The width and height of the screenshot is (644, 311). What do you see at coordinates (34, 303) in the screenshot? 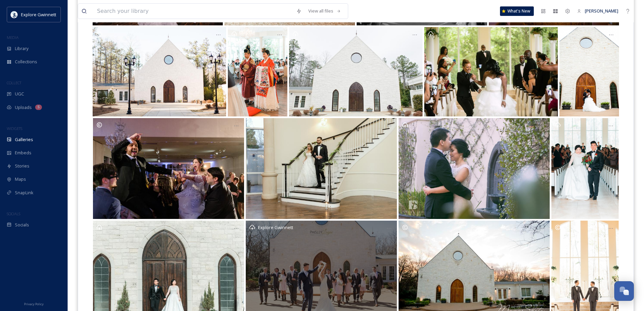
I see `a: Privacy Policy` at bounding box center [34, 303].